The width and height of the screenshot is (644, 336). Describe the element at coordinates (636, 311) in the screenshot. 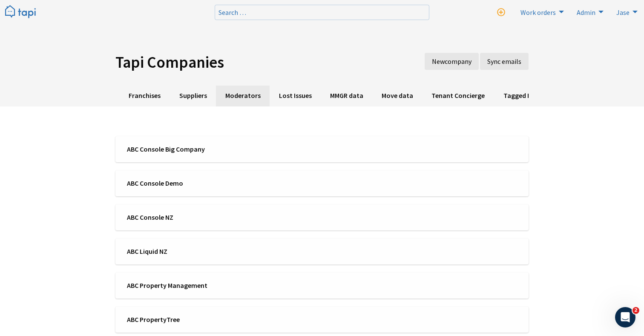

I see `span: 2` at that location.